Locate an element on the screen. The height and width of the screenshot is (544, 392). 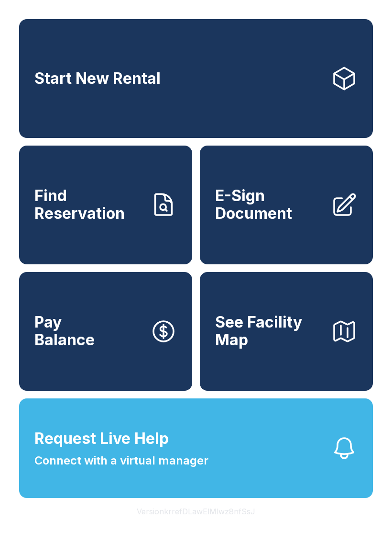
span: E-Sign Document is located at coordinates (269, 205).